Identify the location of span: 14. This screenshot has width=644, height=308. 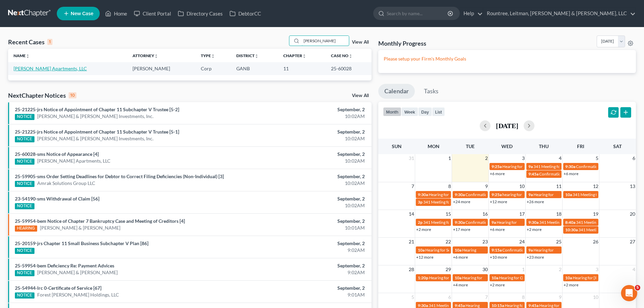
(411, 214).